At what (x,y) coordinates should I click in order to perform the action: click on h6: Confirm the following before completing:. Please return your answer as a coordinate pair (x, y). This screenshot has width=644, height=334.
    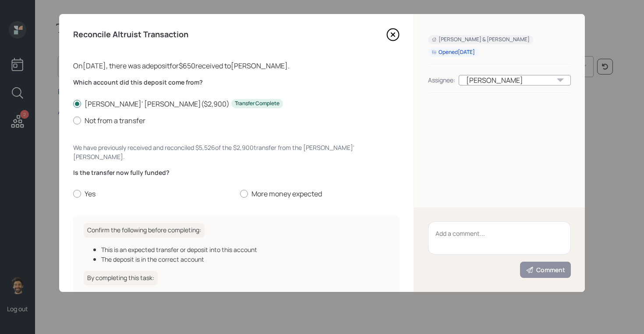
    Looking at the image, I should click on (144, 230).